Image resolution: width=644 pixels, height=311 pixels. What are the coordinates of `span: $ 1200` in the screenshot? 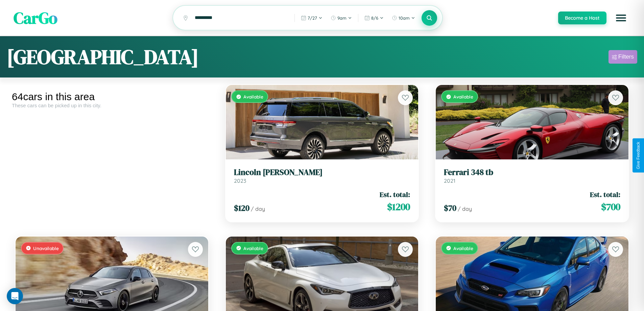 It's located at (398, 207).